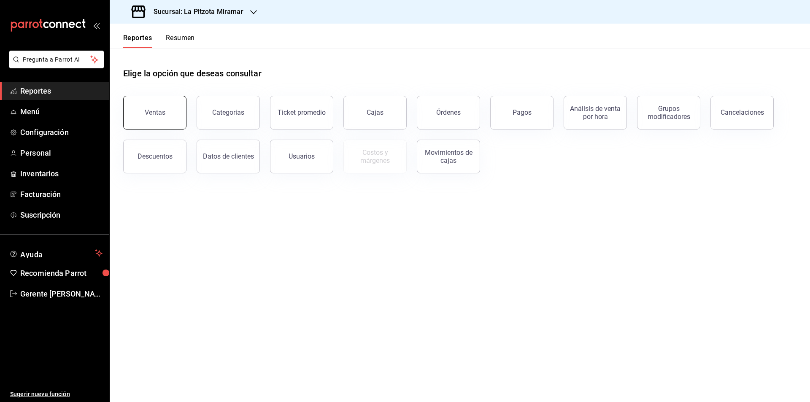  What do you see at coordinates (596, 113) in the screenshot?
I see `button: Análisis de venta por hora` at bounding box center [596, 113].